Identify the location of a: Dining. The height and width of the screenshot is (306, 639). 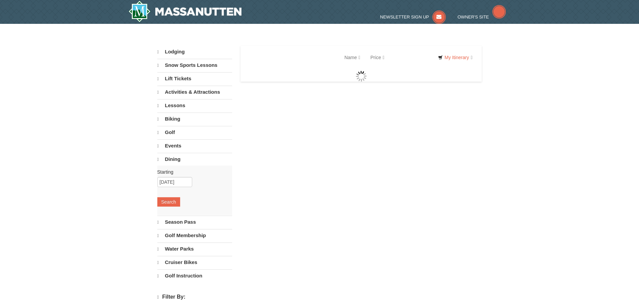
(195, 159).